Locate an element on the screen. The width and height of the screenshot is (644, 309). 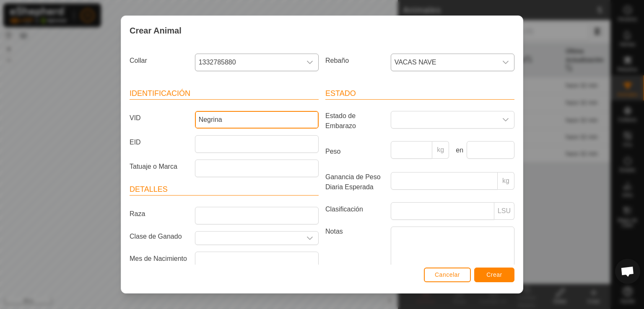
span: VACAS NAVE is located at coordinates (444, 63).